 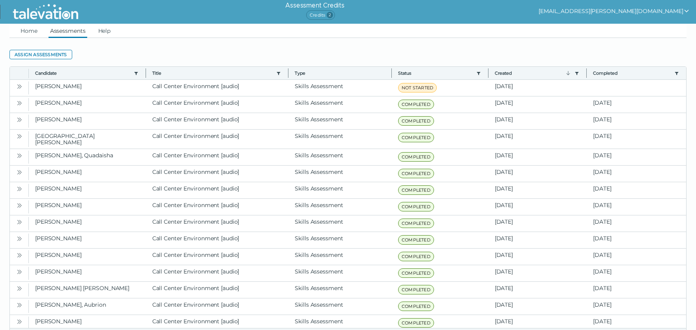 What do you see at coordinates (41, 54) in the screenshot?
I see `button: Assign assessments` at bounding box center [41, 54].